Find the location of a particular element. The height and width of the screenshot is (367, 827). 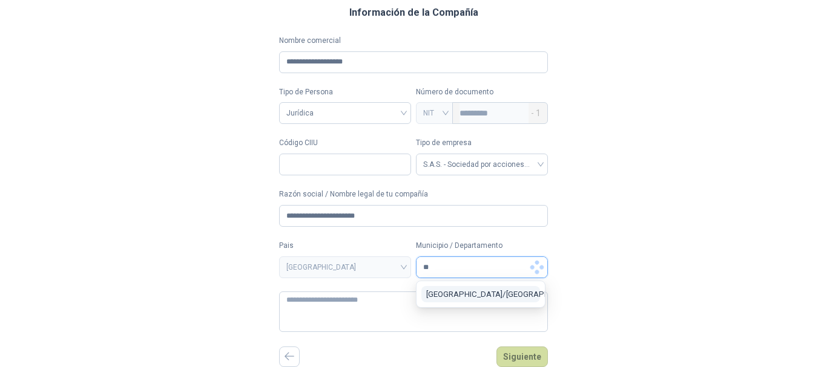

span: S.A.S. - Sociedad por acciones simplificada is located at coordinates (482, 165).